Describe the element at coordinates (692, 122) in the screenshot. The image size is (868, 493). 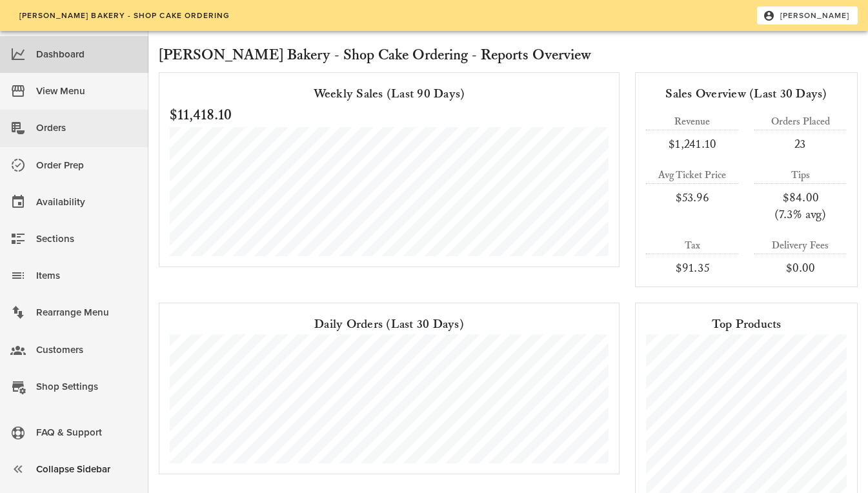
I see `div: Revenue` at that location.